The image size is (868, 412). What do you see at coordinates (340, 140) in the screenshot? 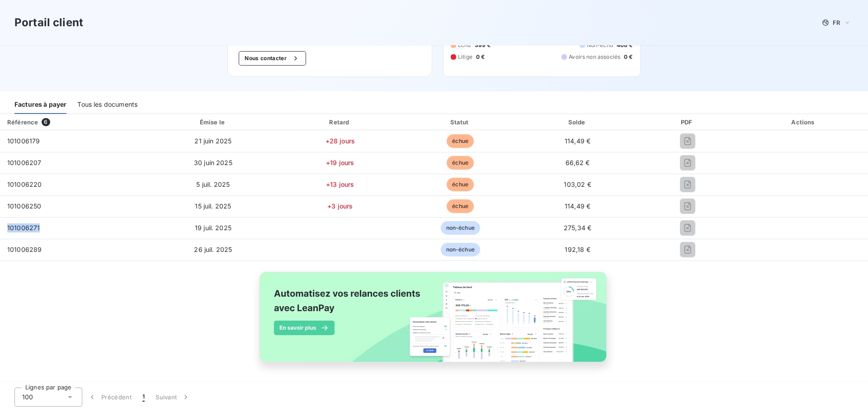
I see `span: +28 jours` at bounding box center [340, 140].